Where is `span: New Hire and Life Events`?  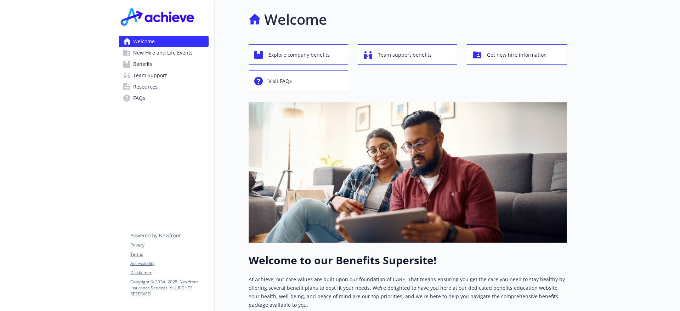
span: New Hire and Life Events is located at coordinates (163, 53).